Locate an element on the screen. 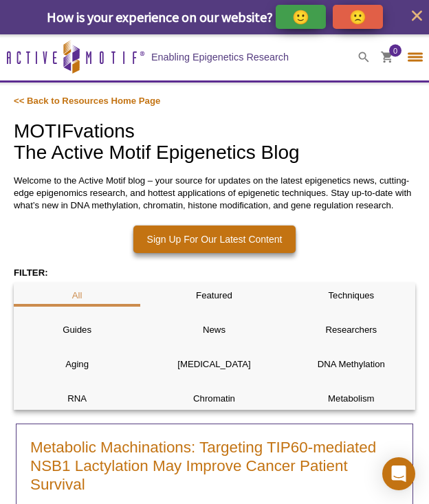 This screenshot has height=504, width=429. a: 0 is located at coordinates (387, 58).